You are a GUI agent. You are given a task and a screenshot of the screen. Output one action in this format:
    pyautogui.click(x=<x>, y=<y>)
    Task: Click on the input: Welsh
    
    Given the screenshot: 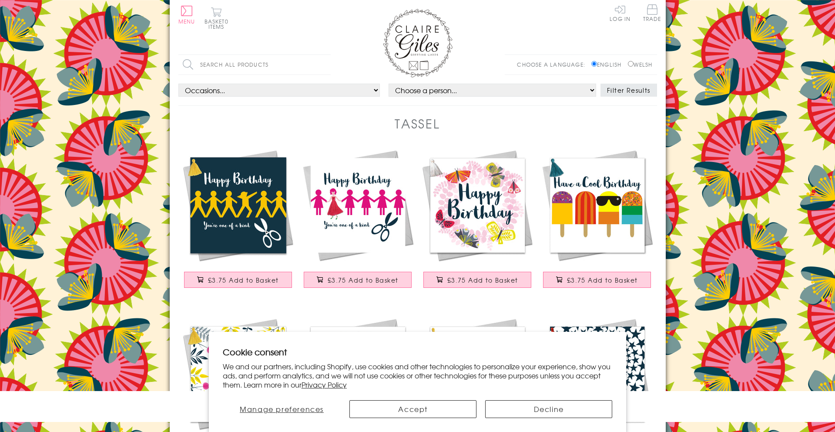 What is the action you would take?
    pyautogui.click(x=631, y=64)
    